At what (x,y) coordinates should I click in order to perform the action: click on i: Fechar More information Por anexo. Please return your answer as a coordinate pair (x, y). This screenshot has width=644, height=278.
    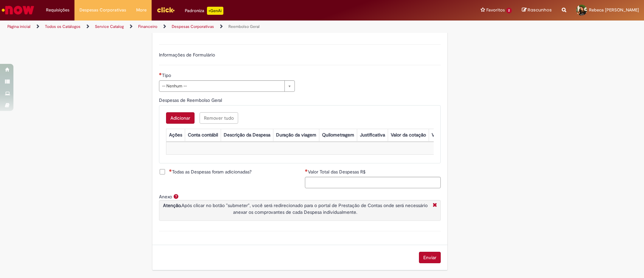
    Looking at the image, I should click on (434, 205).